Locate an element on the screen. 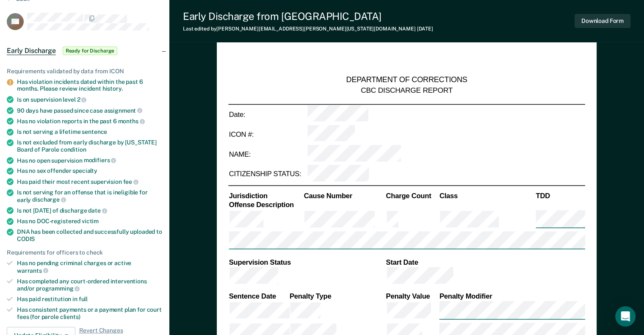 Image resolution: width=644 pixels, height=335 pixels. div: Is not serving for an offense that is ineligible for early is located at coordinates (90, 196).